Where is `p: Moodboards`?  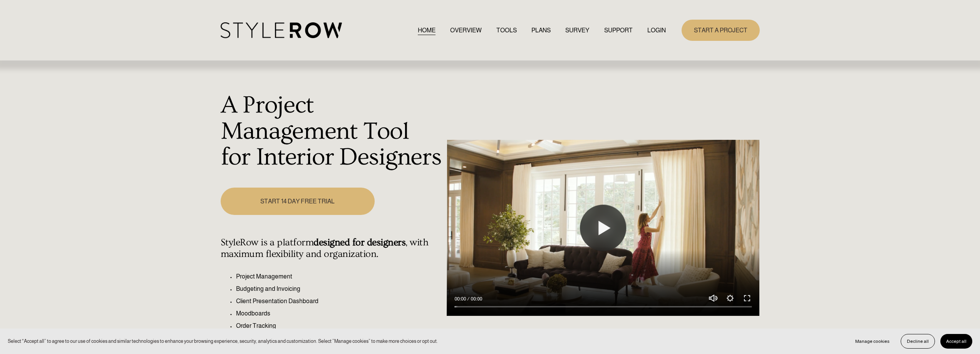 p: Moodboards is located at coordinates (339, 314).